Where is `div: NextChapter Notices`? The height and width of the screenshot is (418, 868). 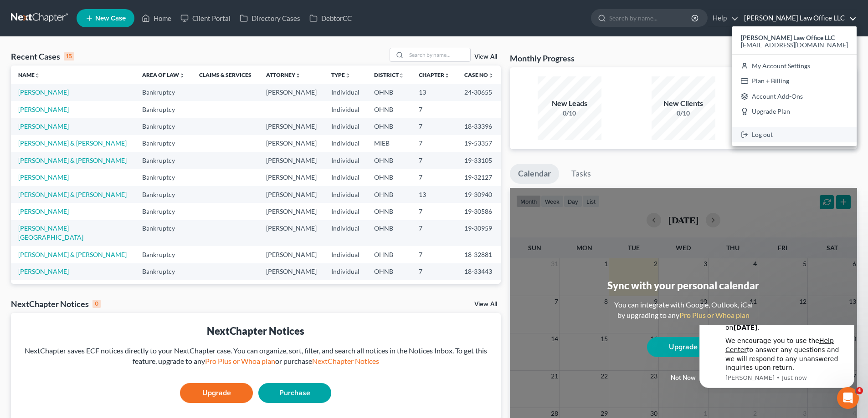
div: NextChapter Notices is located at coordinates (56, 304).